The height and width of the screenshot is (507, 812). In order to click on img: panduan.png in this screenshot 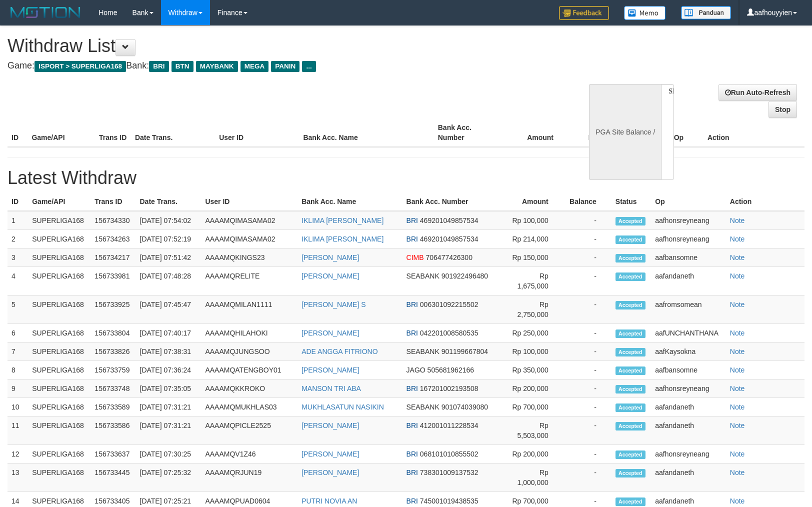, I will do `click(706, 13)`.